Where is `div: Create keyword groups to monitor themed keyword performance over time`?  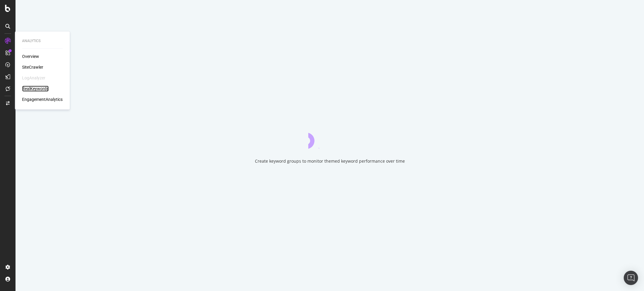
div: Create keyword groups to monitor themed keyword performance over time is located at coordinates (329, 161).